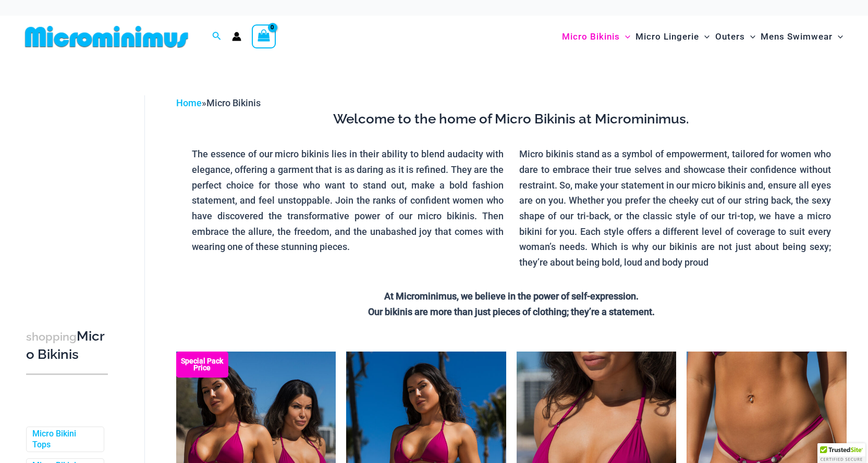  I want to click on span: shopping, so click(51, 337).